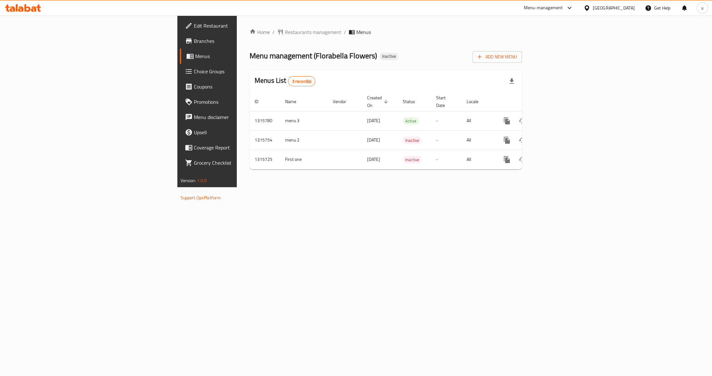 This screenshot has width=712, height=376. Describe the element at coordinates (238, 71) in the screenshot. I see `a: Choice Groups` at that location.